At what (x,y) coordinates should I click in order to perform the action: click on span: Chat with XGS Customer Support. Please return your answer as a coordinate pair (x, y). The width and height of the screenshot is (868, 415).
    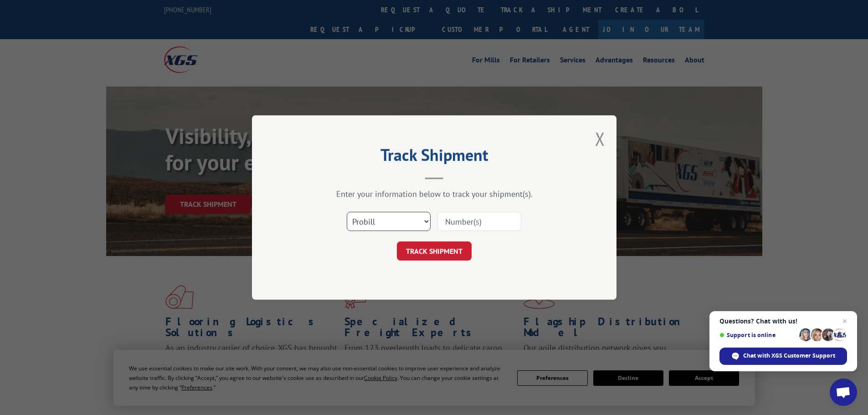
    Looking at the image, I should click on (790, 356).